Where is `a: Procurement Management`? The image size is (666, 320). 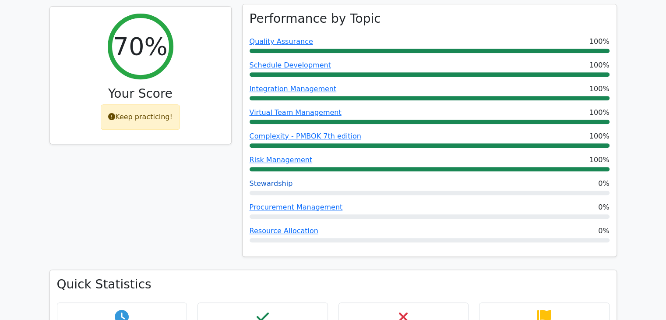
a: Procurement Management is located at coordinates (296, 207).